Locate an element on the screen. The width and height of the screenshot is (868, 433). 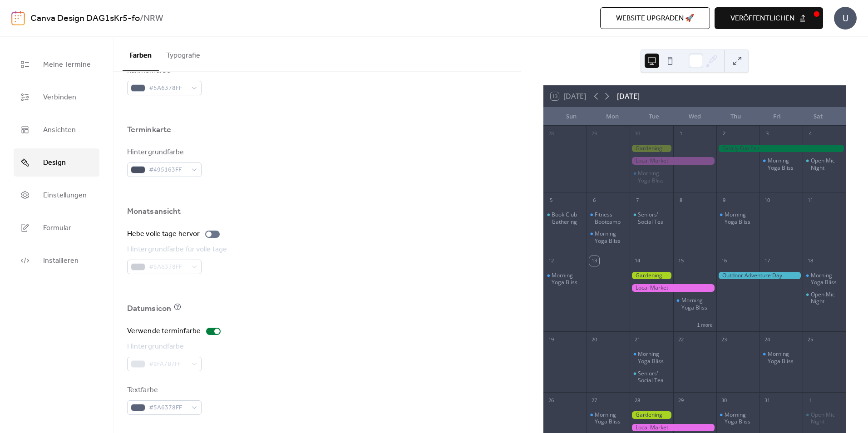
span: #495163FF is located at coordinates (168, 171).